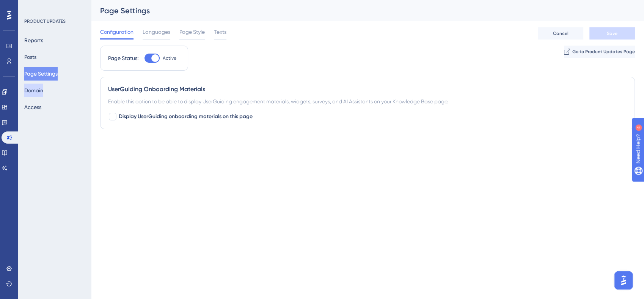 This screenshot has height=299, width=644. I want to click on div: UserGuiding Onboarding Materials, so click(368, 89).